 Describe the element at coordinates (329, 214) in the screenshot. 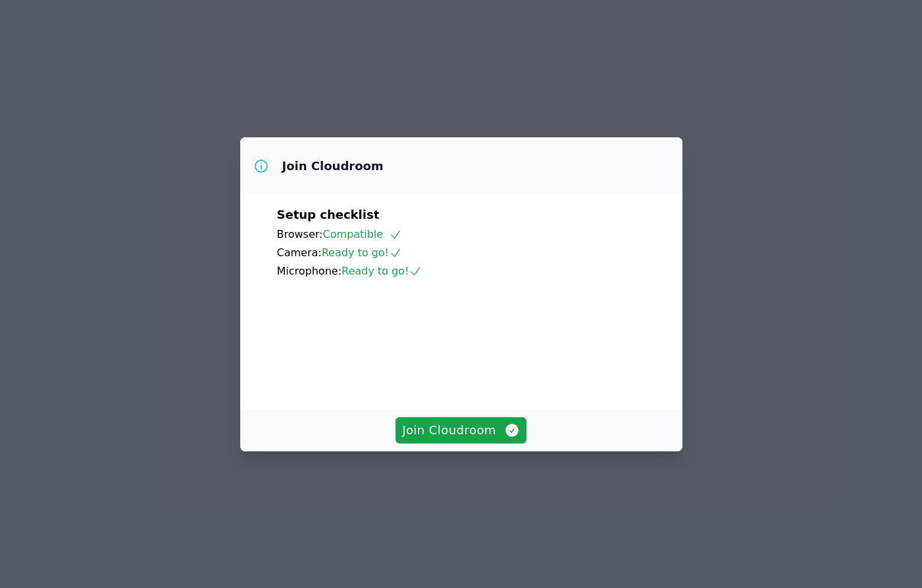

I see `span: Setup checklist` at that location.